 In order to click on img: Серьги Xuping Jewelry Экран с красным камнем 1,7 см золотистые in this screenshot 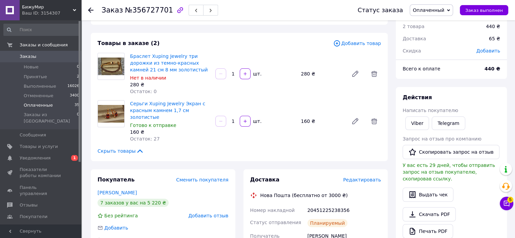, I will do `click(111, 114)`.